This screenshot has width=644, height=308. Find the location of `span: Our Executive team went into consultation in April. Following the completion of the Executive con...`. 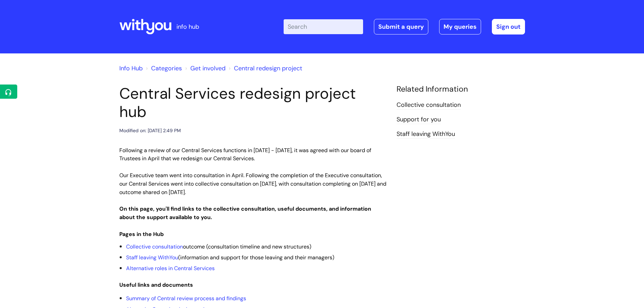

span: Our Executive team went into consultation in April. Following the completion of the Executive con... is located at coordinates (253, 184).